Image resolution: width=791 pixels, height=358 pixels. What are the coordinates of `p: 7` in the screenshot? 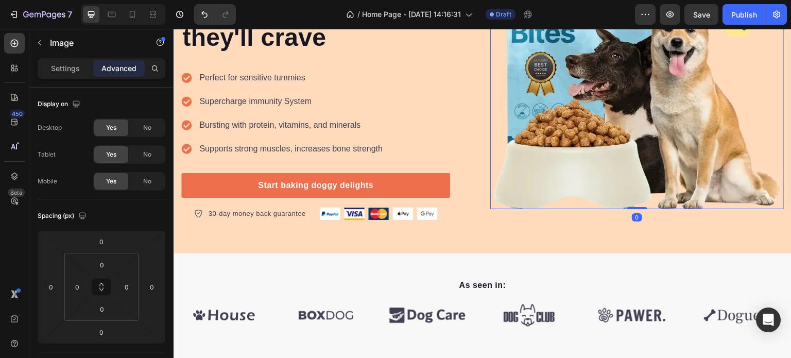 It's located at (70, 14).